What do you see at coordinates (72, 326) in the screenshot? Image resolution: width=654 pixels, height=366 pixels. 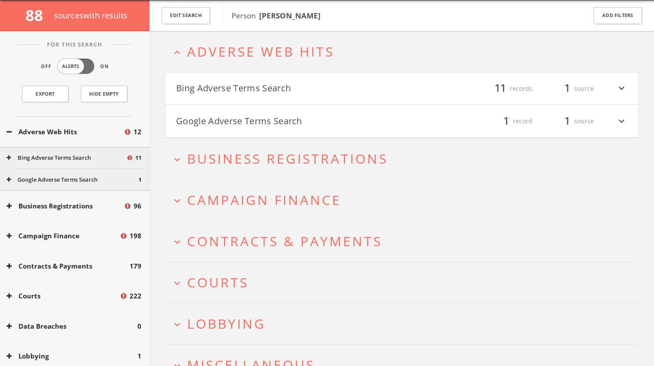 I see `button: Data Breaches` at bounding box center [72, 326].